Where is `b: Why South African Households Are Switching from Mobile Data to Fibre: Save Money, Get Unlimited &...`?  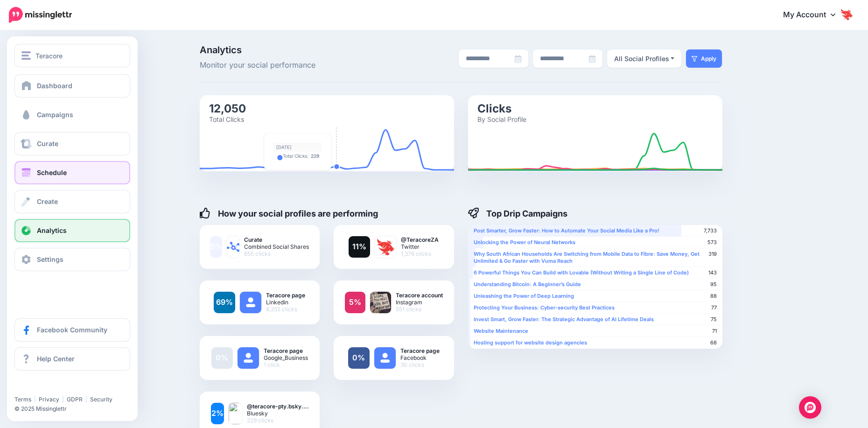 b: Why South African Households Are Switching from Mobile Data to Fibre: Save Money, Get Unlimited &... is located at coordinates (587, 257).